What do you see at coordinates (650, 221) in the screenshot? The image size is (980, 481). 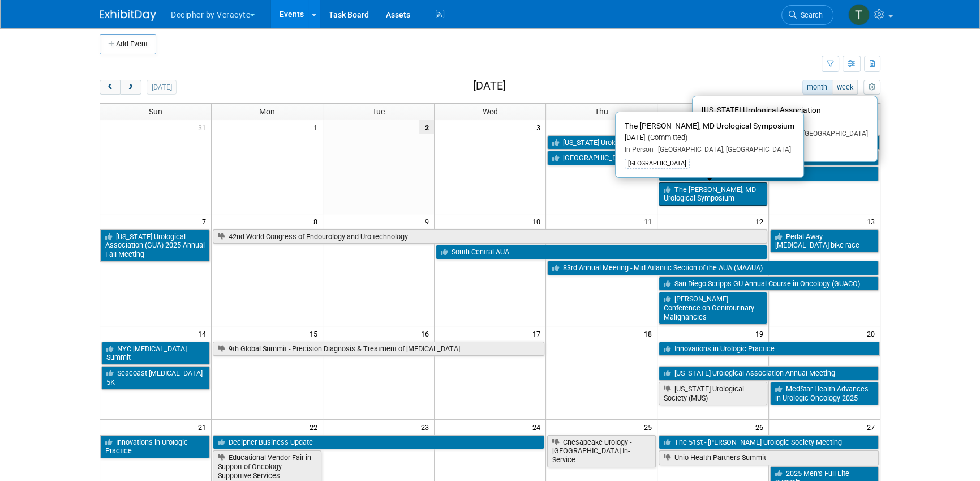 I see `span: 11` at bounding box center [650, 221].